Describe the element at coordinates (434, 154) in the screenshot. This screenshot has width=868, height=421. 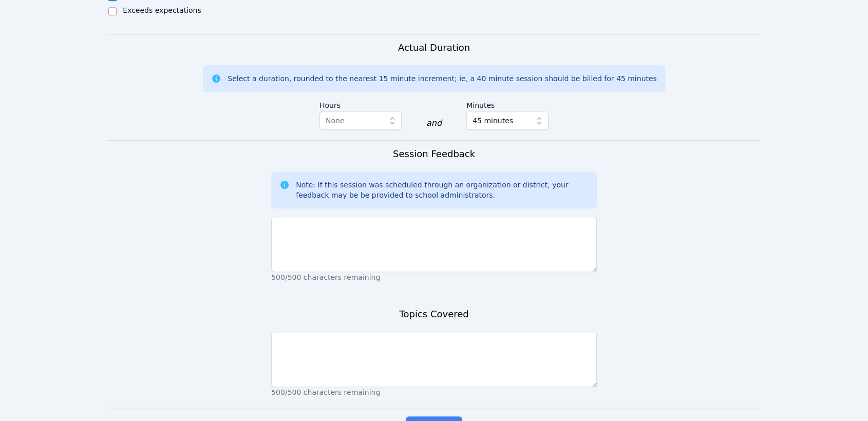
I see `h3: Session Feedback` at that location.